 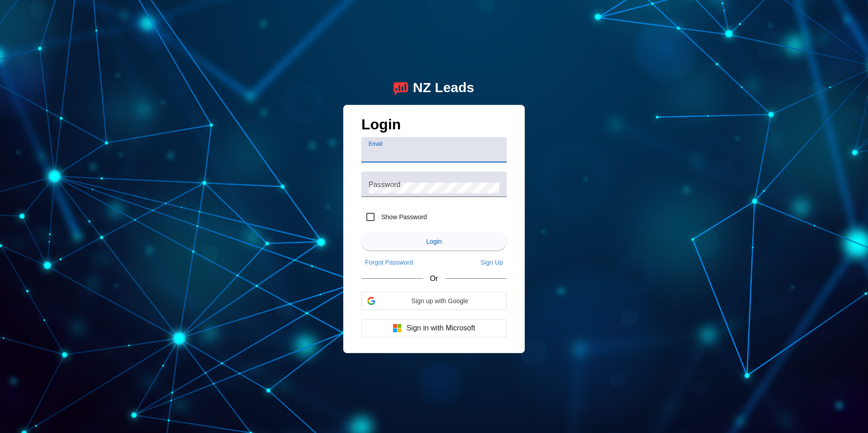 I want to click on span: Or, so click(x=434, y=279).